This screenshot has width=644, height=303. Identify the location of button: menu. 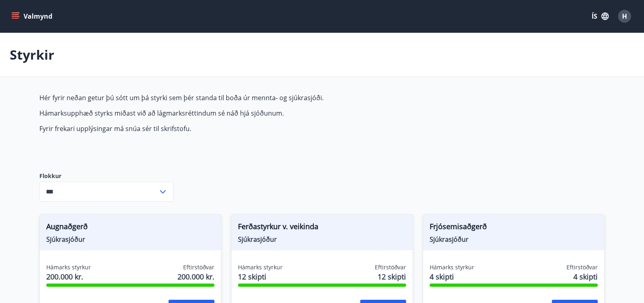
(33, 16).